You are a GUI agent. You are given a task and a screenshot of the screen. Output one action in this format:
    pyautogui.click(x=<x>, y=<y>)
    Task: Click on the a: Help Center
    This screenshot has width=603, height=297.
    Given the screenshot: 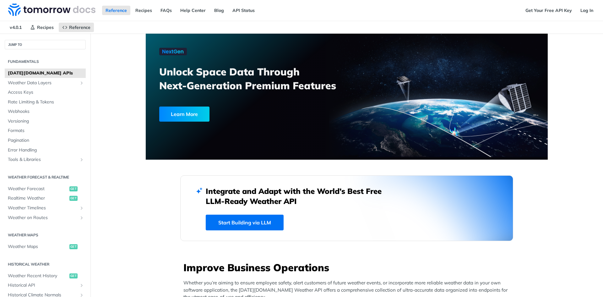 What is the action you would take?
    pyautogui.click(x=193, y=10)
    